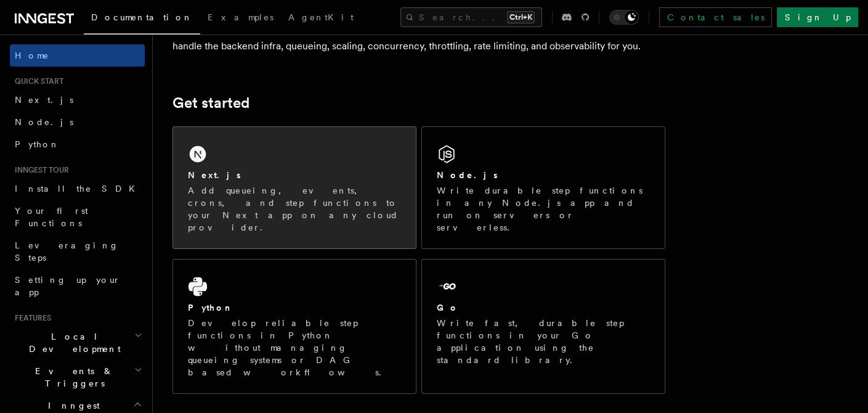  I want to click on button: Local Development, so click(77, 343).